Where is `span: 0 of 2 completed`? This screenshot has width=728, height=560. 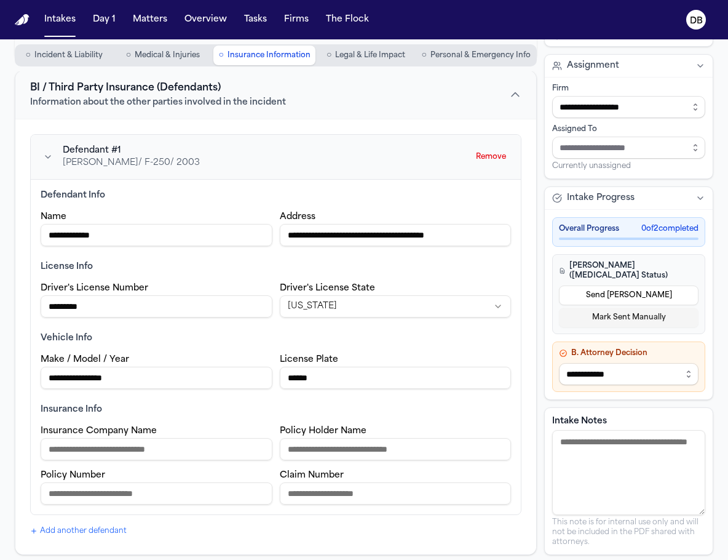 span: 0 of 2 completed is located at coordinates (670, 229).